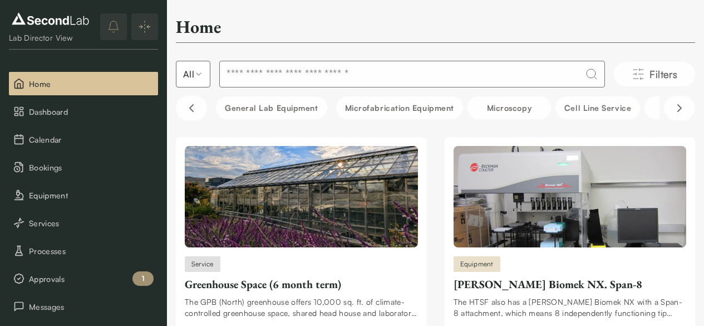 This screenshot has height=326, width=704. I want to click on a: Approvals, so click(84, 278).